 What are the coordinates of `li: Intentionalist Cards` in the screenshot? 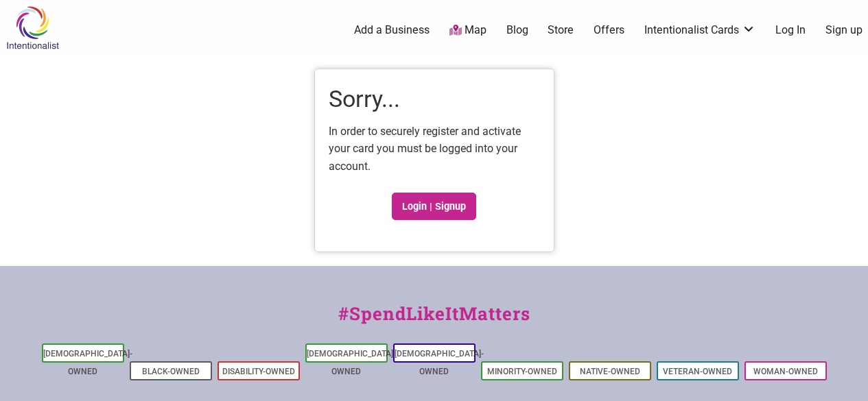 It's located at (700, 30).